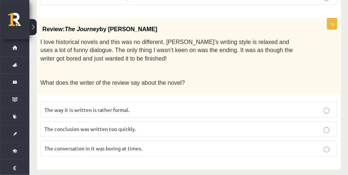 Image resolution: width=348 pixels, height=175 pixels. I want to click on input: The way it is written is rather formal., so click(327, 111).